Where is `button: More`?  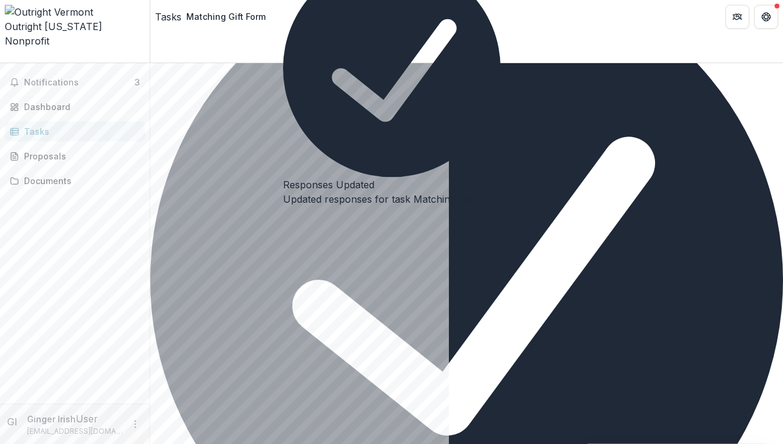
button: More is located at coordinates (135, 424).